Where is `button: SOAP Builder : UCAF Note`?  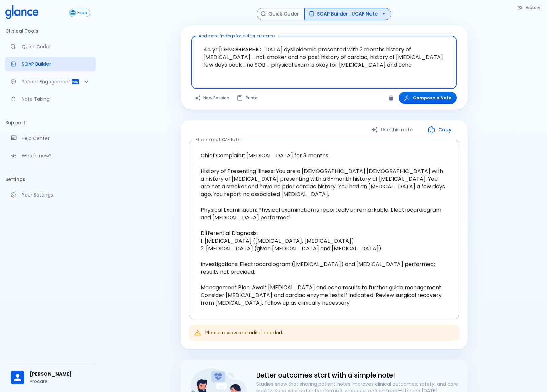 button: SOAP Builder : UCAF Note is located at coordinates (348, 14).